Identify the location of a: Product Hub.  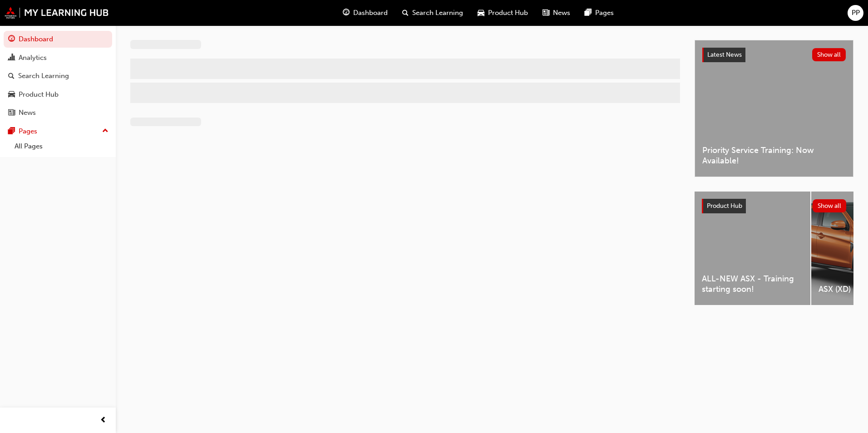
(58, 95).